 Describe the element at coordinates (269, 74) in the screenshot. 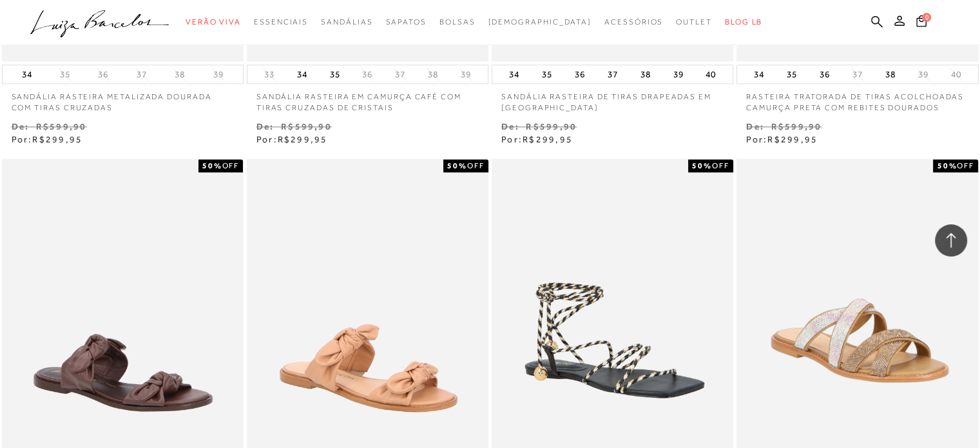

I see `button: 33` at that location.